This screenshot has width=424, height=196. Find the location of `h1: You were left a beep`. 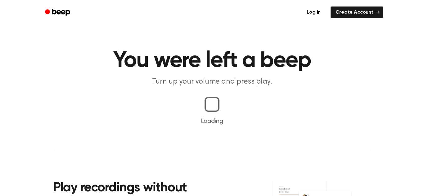

h1: You were left a beep is located at coordinates (212, 61).